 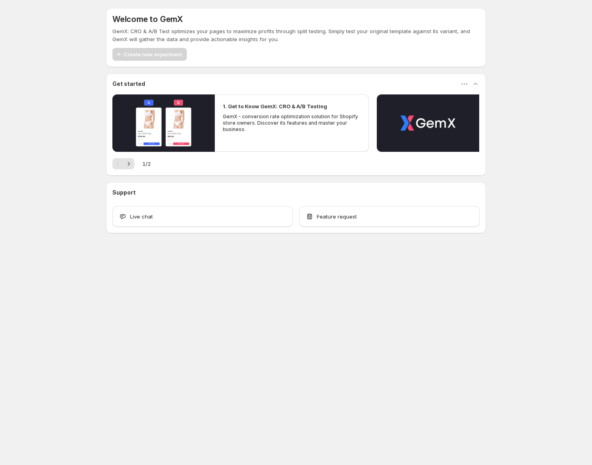 What do you see at coordinates (124, 193) in the screenshot?
I see `h3: Support` at bounding box center [124, 193].